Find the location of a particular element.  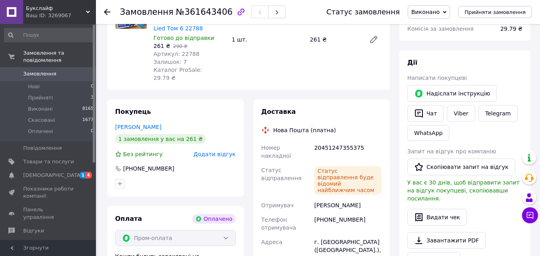

input: Пошук is located at coordinates (49, 35).